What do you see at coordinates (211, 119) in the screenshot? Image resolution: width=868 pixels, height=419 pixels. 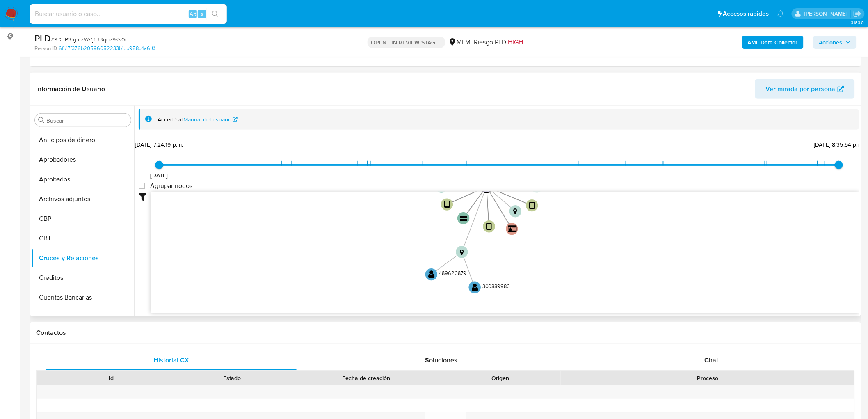 I see `a: Manual del usuario` at bounding box center [211, 119].